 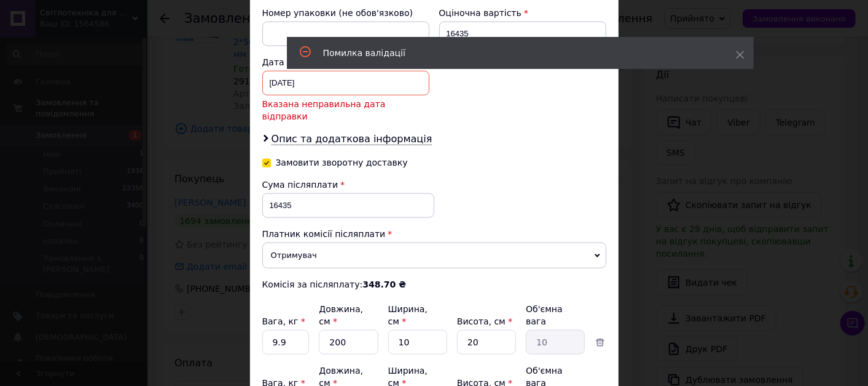 What do you see at coordinates (346, 13) in the screenshot?
I see `div: Номер упаковки (не обов'язково)` at bounding box center [346, 13].